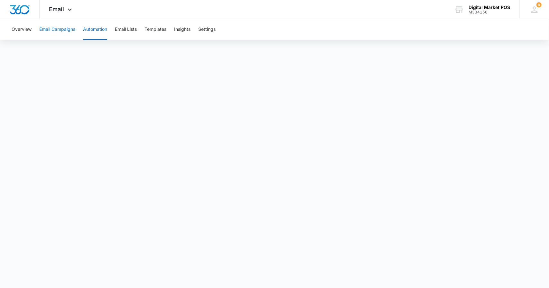  What do you see at coordinates (539, 5) in the screenshot?
I see `span: 6` at bounding box center [539, 5].